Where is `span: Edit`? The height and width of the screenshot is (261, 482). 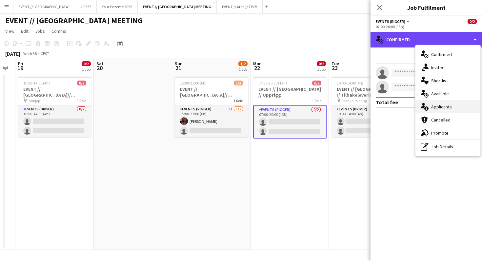
span: Edit is located at coordinates (25, 31).